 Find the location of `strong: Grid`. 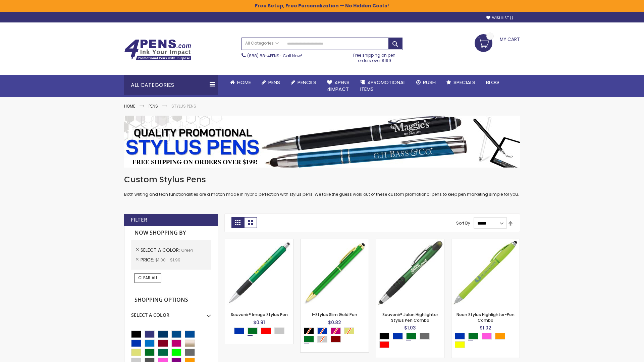

strong: Grid is located at coordinates (238, 223).